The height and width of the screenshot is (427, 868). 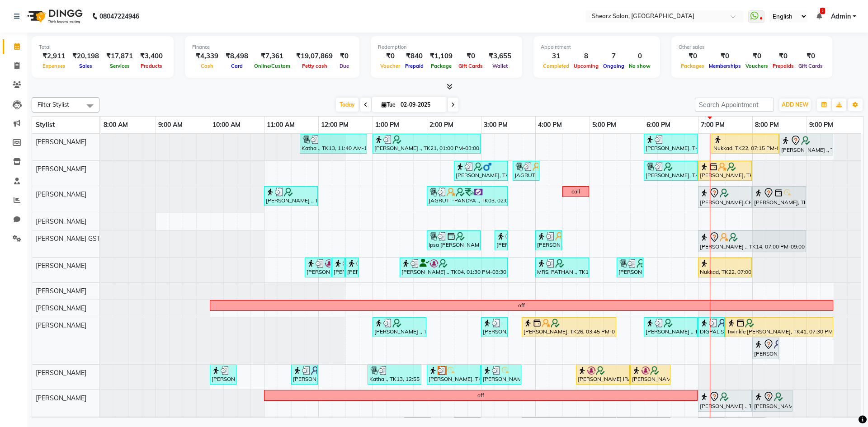 What do you see at coordinates (821, 125) in the screenshot?
I see `a: 9:00 PM` at bounding box center [821, 125].